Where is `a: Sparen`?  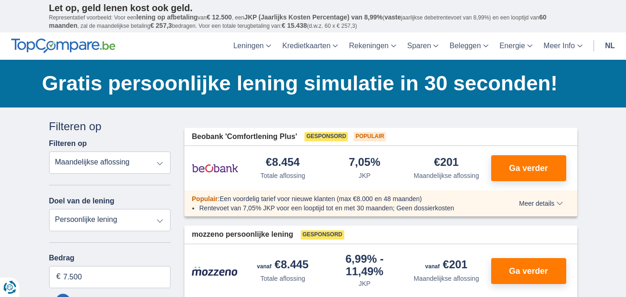
a: Sparen is located at coordinates (423, 46).